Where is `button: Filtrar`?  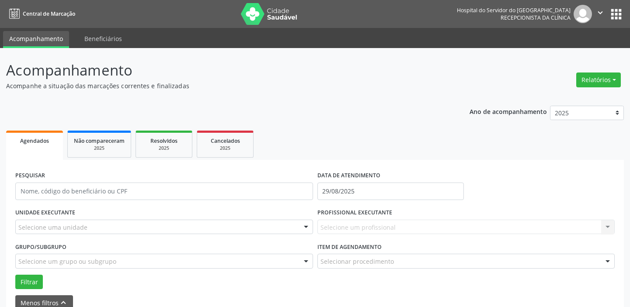
button: Filtrar is located at coordinates (29, 282).